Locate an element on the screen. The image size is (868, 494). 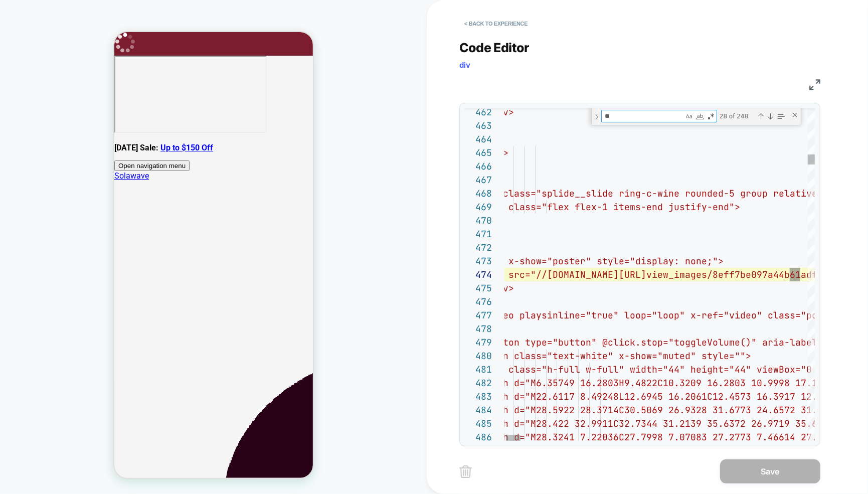
div: 470 is located at coordinates (479, 220).